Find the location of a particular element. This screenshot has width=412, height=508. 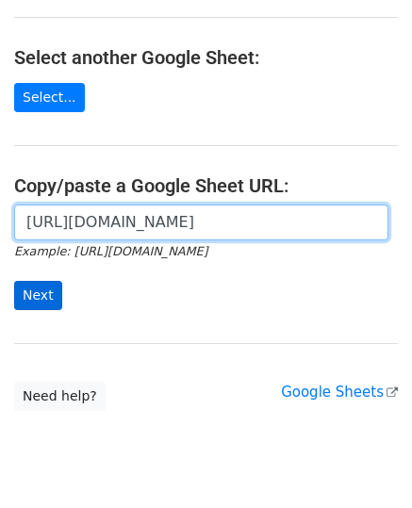

a: Select... is located at coordinates (49, 97).